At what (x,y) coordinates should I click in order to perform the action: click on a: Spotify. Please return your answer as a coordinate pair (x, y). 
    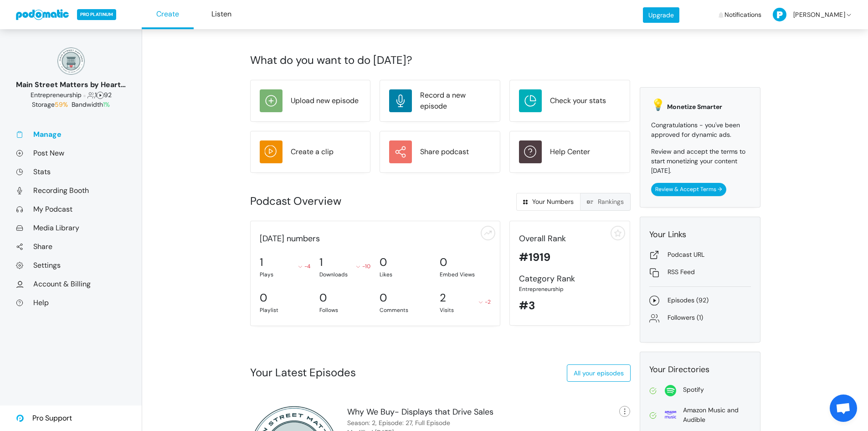
    Looking at the image, I should click on (700, 390).